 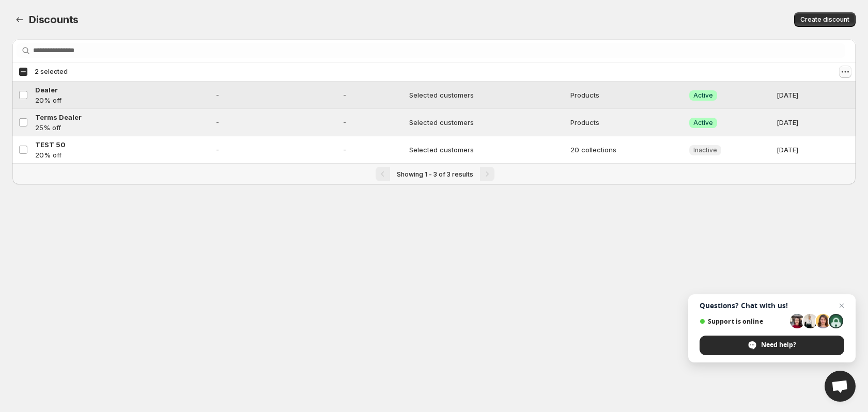 What do you see at coordinates (743, 321) in the screenshot?
I see `span: Support is online` at bounding box center [743, 321].